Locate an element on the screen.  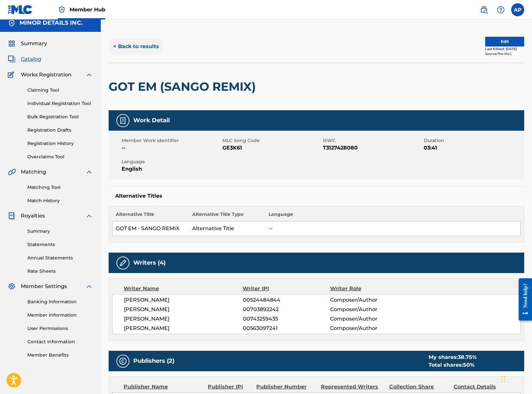
span: Language is located at coordinates (171, 162).